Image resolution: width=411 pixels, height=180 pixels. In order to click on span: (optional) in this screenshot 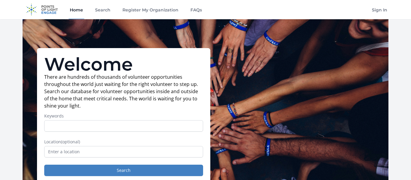, I will do `click(70, 142)`.